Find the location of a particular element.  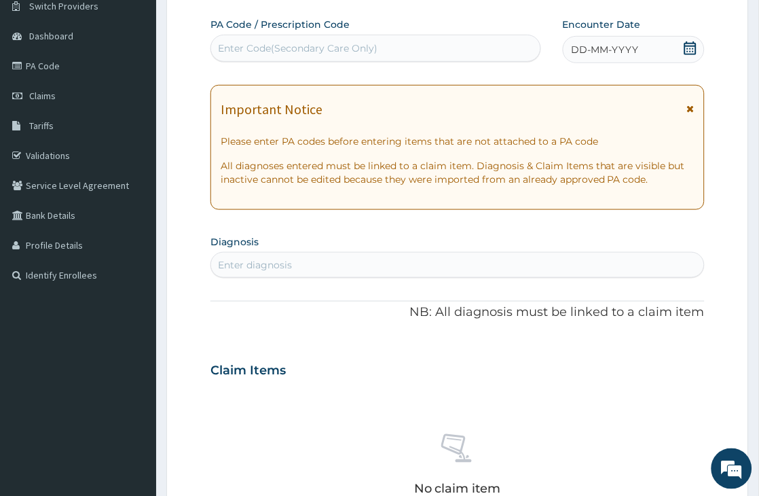

span: Tariffs is located at coordinates (41, 126).